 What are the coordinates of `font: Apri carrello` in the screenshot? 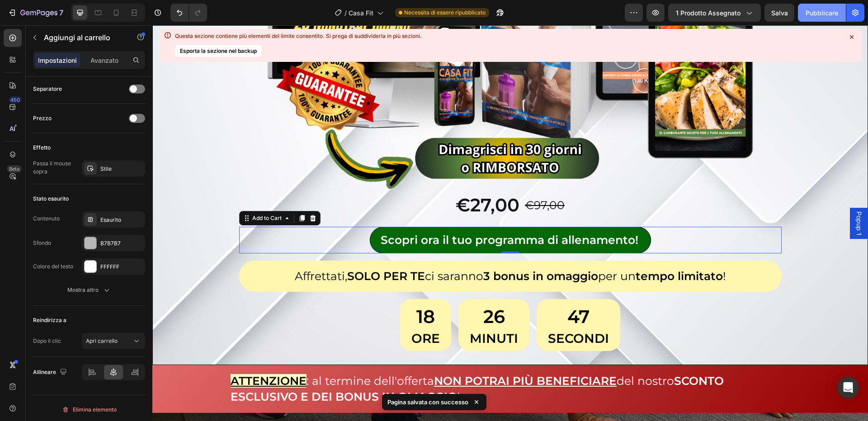 It's located at (102, 340).